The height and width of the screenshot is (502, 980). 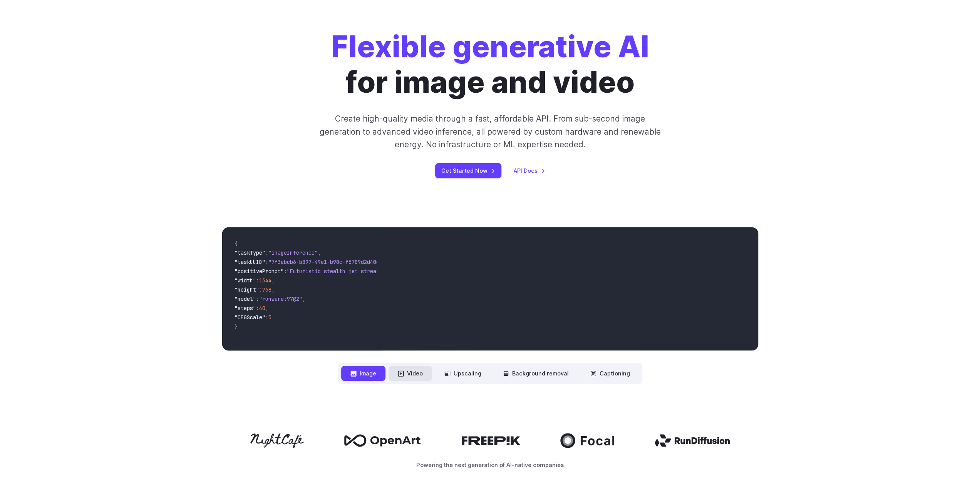 What do you see at coordinates (270, 318) in the screenshot?
I see `span: 5` at bounding box center [270, 318].